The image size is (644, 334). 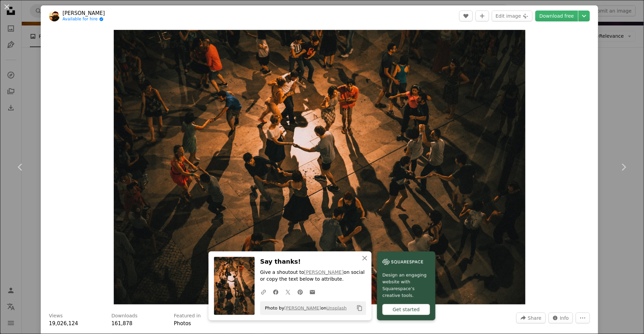 What do you see at coordinates (564, 318) in the screenshot?
I see `span: Info` at bounding box center [564, 318].